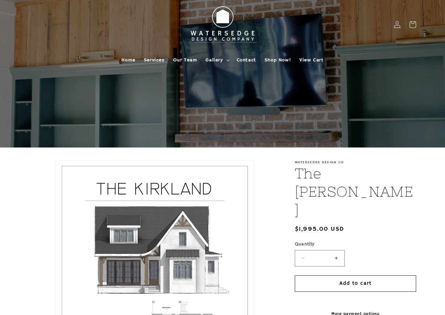 This screenshot has height=315, width=445. I want to click on span: Home, so click(128, 60).